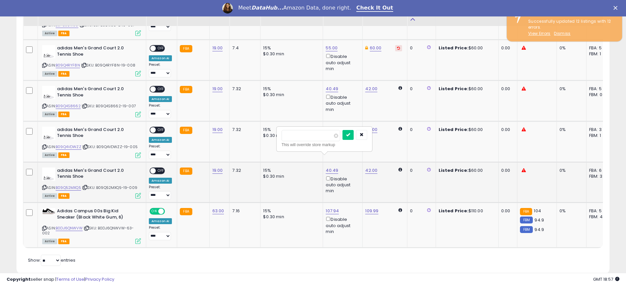  Describe the element at coordinates (325, 145) in the screenshot. I see `div: This will override store markup` at that location.